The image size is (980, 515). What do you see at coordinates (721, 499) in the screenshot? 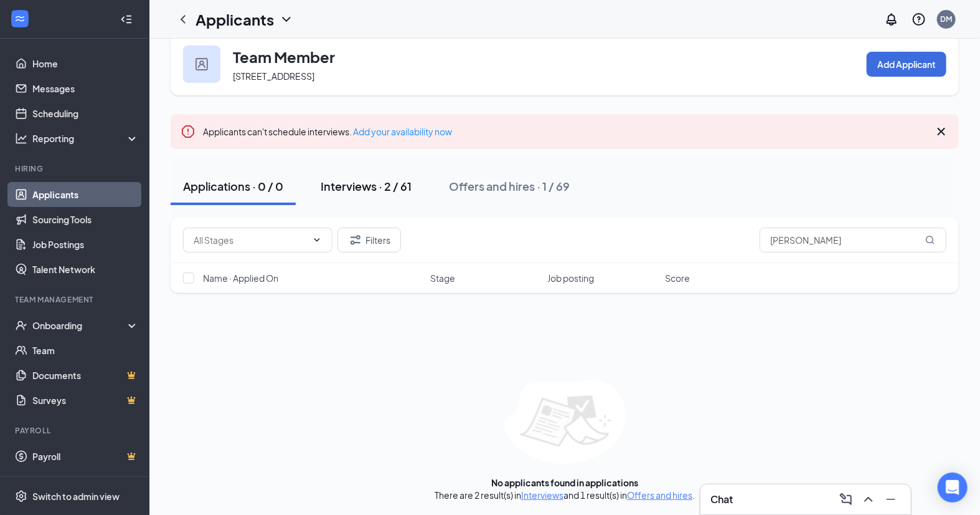
I see `h3: Chat` at bounding box center [721, 499].